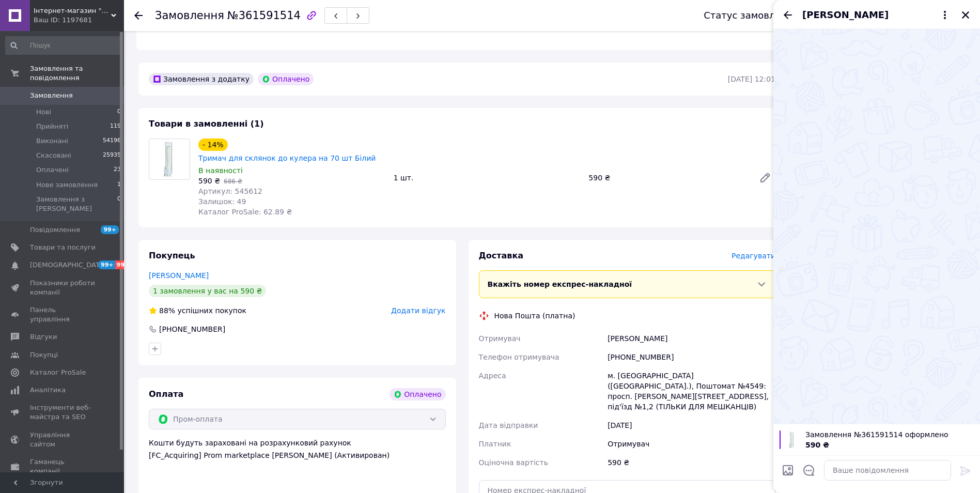 The width and height of the screenshot is (980, 493). I want to click on span: Панель управління, so click(63, 315).